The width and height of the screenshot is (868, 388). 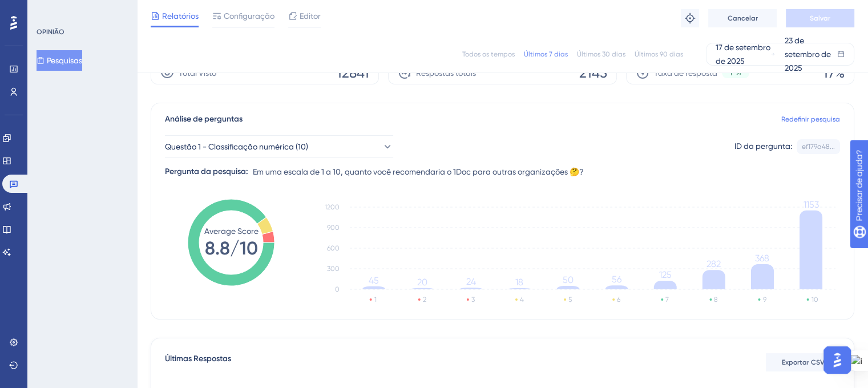 I want to click on text: 2, so click(x=425, y=300).